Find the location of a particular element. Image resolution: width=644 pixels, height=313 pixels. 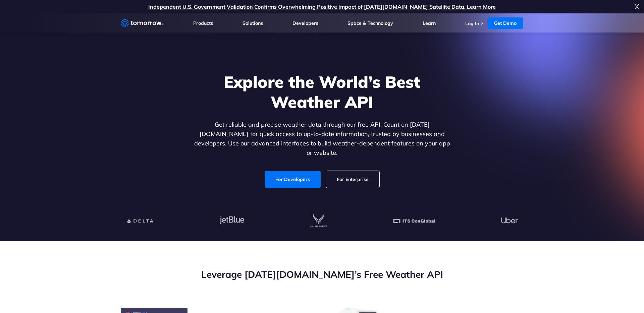

a: Products is located at coordinates (203, 23).